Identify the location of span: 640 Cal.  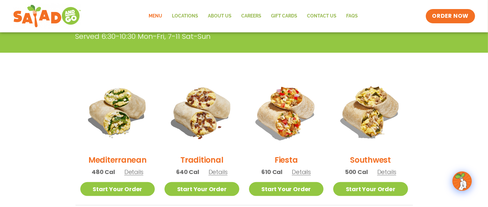
(187, 172).